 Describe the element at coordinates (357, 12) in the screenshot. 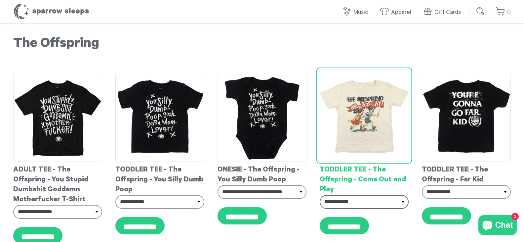

I see `a: Music` at that location.